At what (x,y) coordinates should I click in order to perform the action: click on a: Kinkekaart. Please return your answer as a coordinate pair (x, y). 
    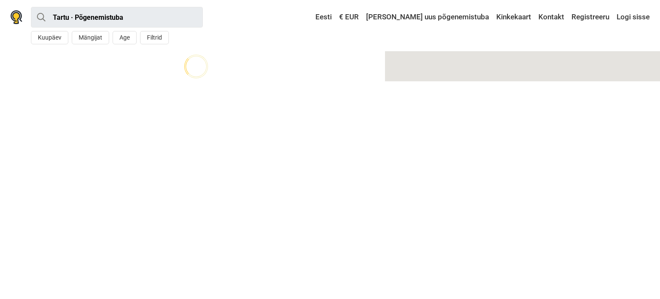
    Looking at the image, I should click on (513, 17).